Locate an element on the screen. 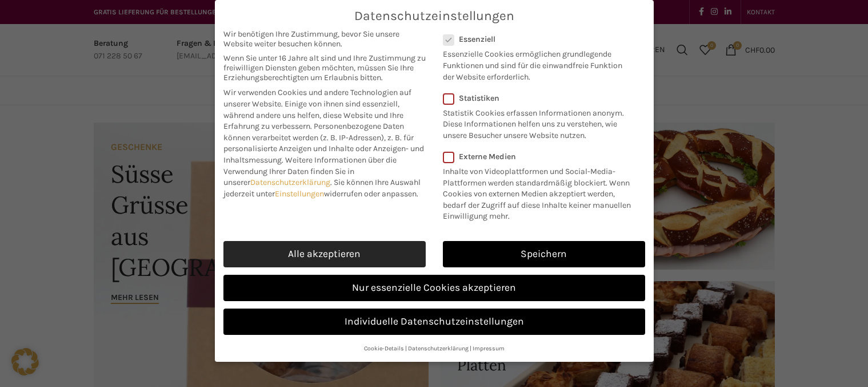 The width and height of the screenshot is (868, 387). span: Wenn Sie unter 16 Jahre alt sind und Ihre Zustimmung zu freiwilligen Diensten geben möchten, müss... is located at coordinates (325, 68).